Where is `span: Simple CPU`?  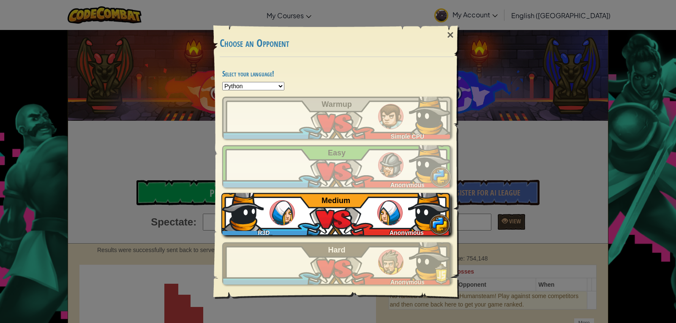 span: Simple CPU is located at coordinates (407, 136).